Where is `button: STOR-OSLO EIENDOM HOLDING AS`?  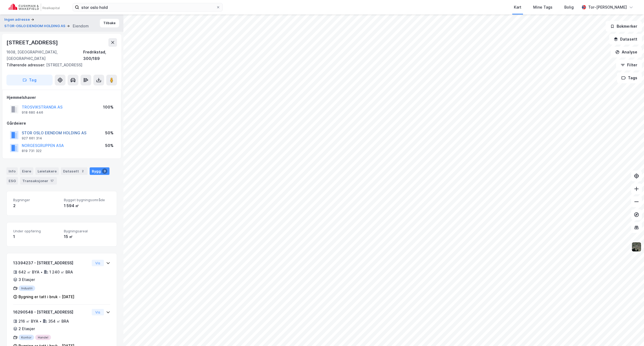
button: STOR-OSLO EIENDOM HOLDING AS is located at coordinates (36, 26).